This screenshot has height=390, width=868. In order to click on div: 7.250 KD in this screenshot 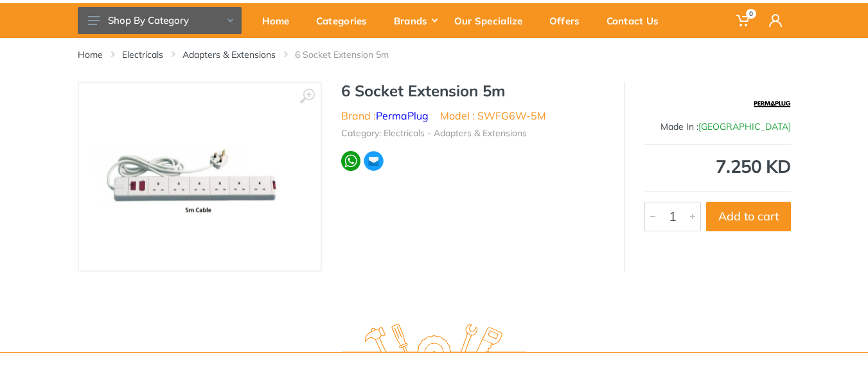, I will do `click(718, 166)`.